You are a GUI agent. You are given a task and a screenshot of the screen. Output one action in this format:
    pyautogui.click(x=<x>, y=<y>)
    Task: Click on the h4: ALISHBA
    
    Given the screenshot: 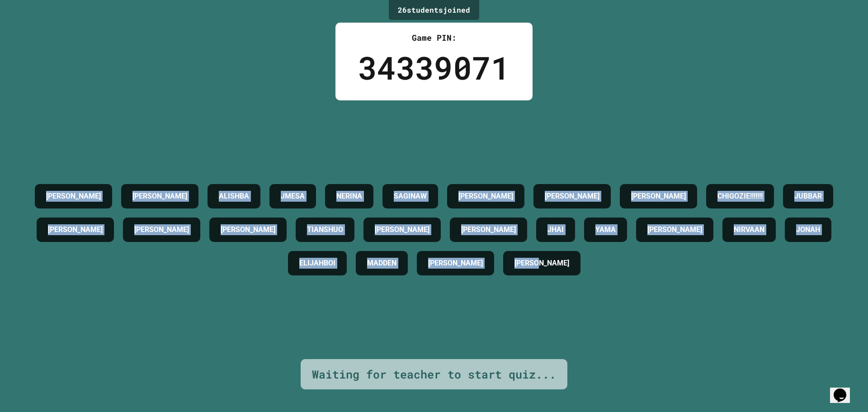 What is the action you would take?
    pyautogui.click(x=234, y=196)
    